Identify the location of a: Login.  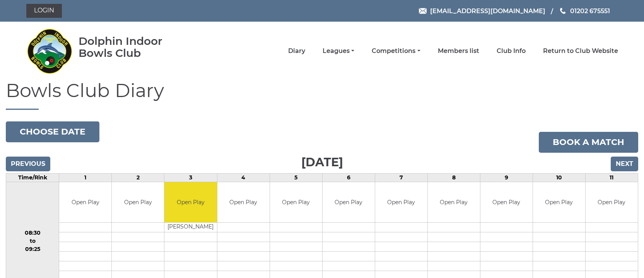
(44, 11).